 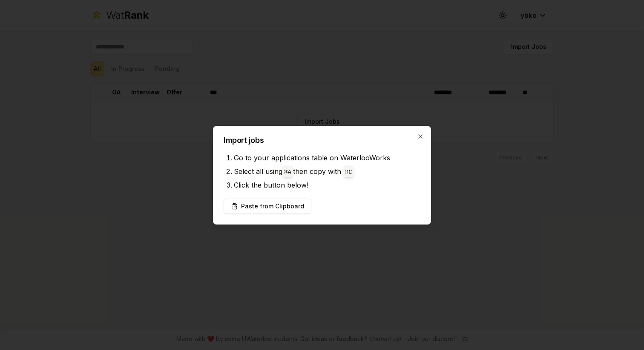 What do you see at coordinates (287, 172) in the screenshot?
I see `code: ⌘ A` at bounding box center [287, 172].